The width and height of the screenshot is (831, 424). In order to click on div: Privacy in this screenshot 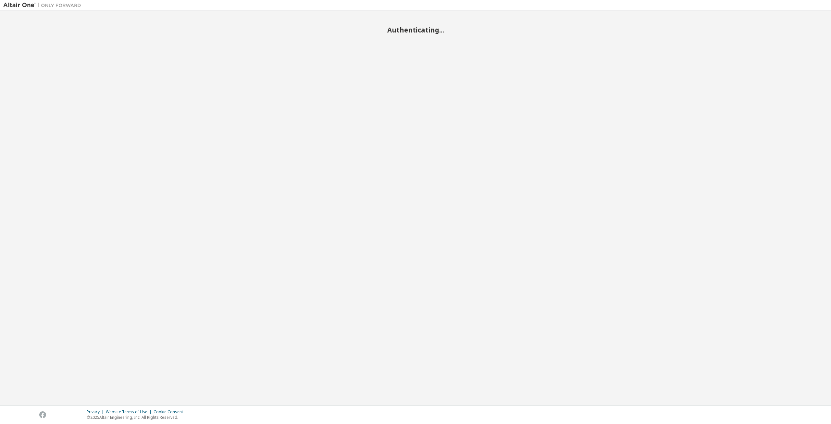, I will do `click(96, 412)`.